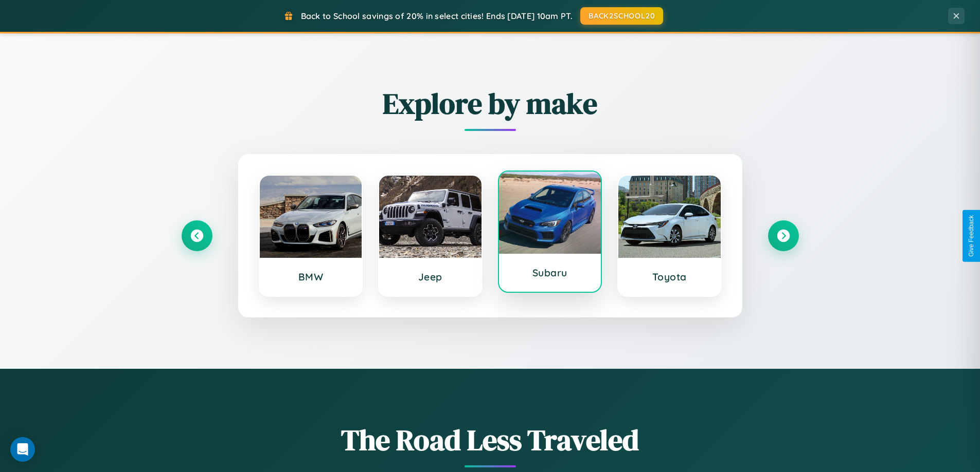 The width and height of the screenshot is (980, 472). Describe the element at coordinates (490, 440) in the screenshot. I see `h1: The Road Less Traveled` at that location.